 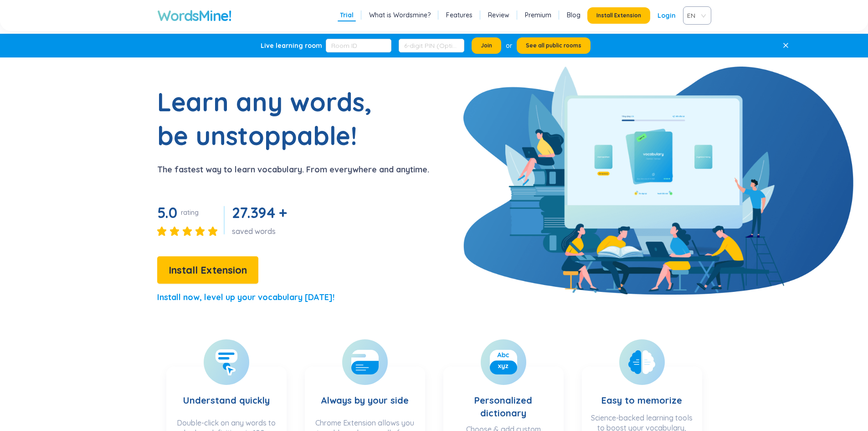 I want to click on h3: Easy to memorize, so click(x=642, y=392).